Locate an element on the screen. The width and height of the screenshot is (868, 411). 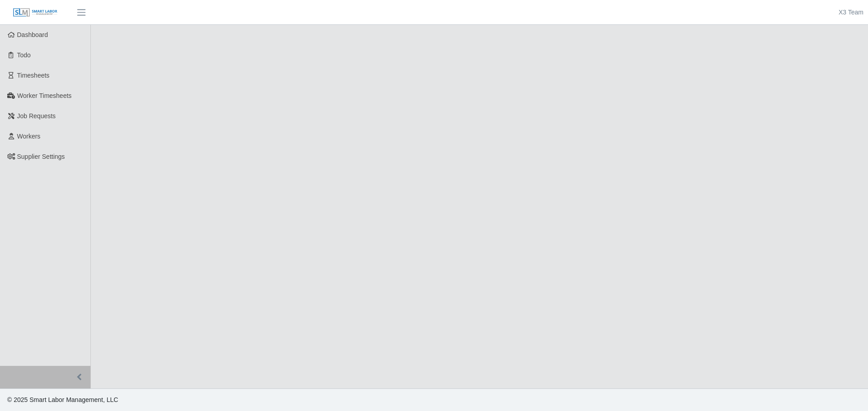
span: Dashboard is located at coordinates (33, 35).